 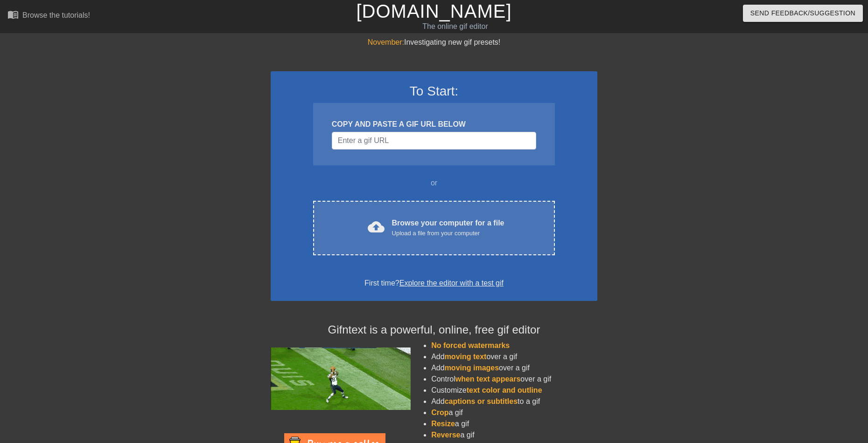 What do you see at coordinates (446, 435) in the screenshot?
I see `span: Reverse` at bounding box center [446, 435].